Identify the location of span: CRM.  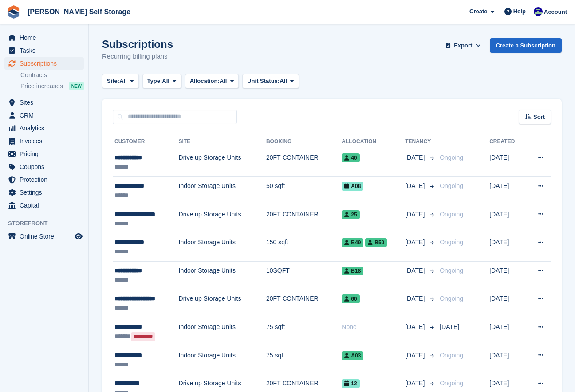
(46, 115).